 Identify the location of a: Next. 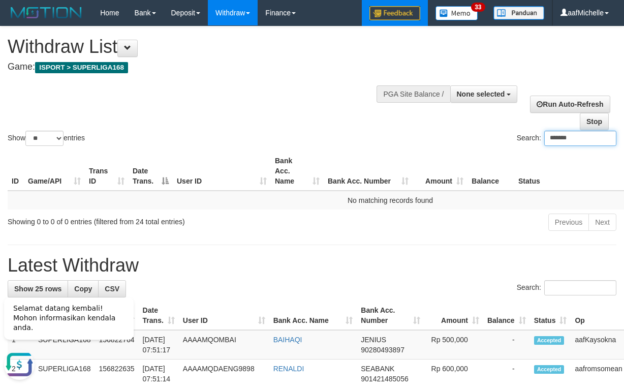
(602, 222).